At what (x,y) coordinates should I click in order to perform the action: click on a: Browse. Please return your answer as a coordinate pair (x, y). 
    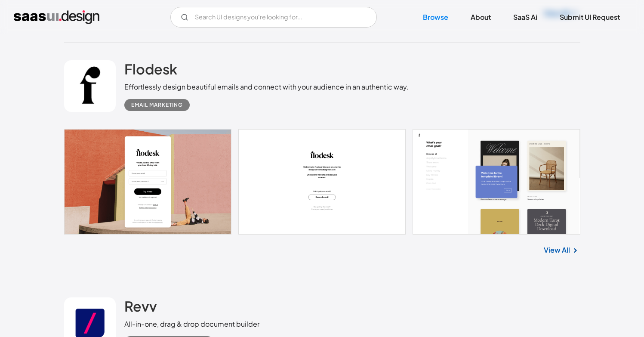
    Looking at the image, I should click on (435, 17).